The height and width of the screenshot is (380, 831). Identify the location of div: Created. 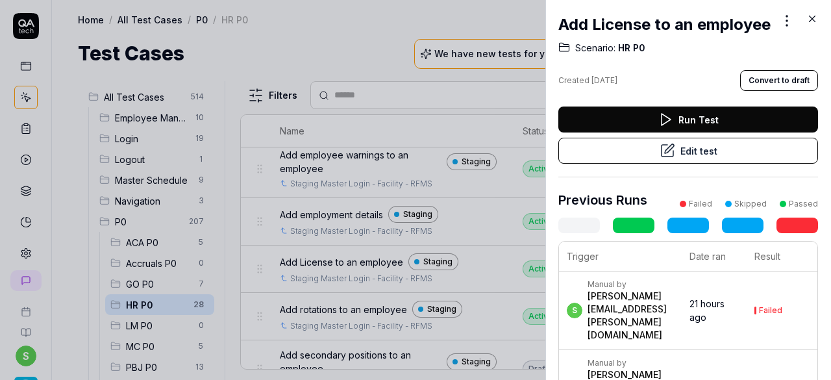
(588, 81).